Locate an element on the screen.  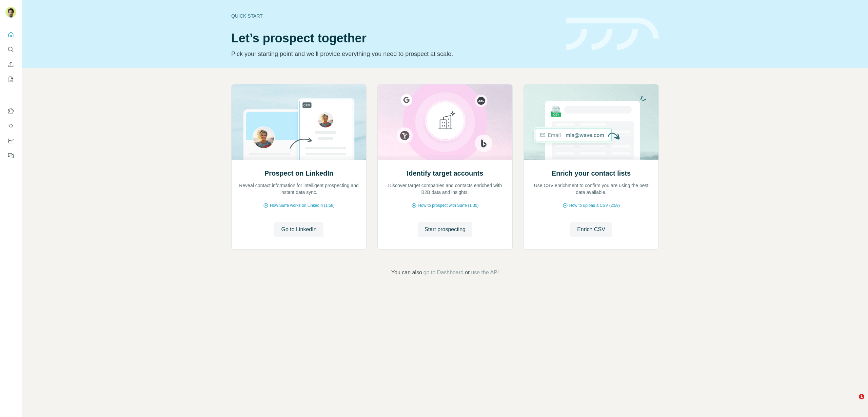
span: 1 is located at coordinates (862, 397).